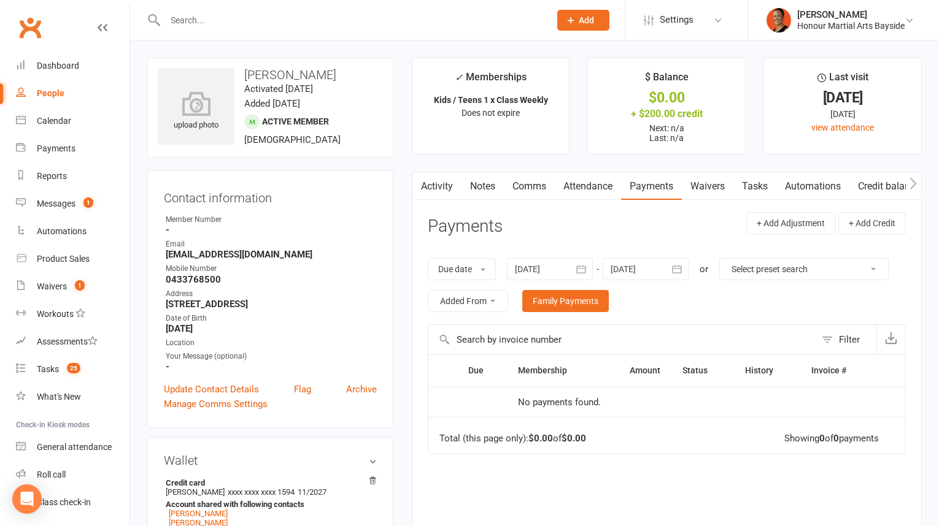  I want to click on a: Messages 1, so click(72, 204).